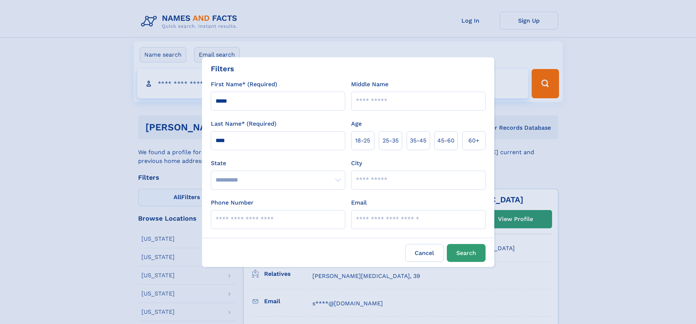  Describe the element at coordinates (244, 84) in the screenshot. I see `label: First Name* (Required)` at that location.